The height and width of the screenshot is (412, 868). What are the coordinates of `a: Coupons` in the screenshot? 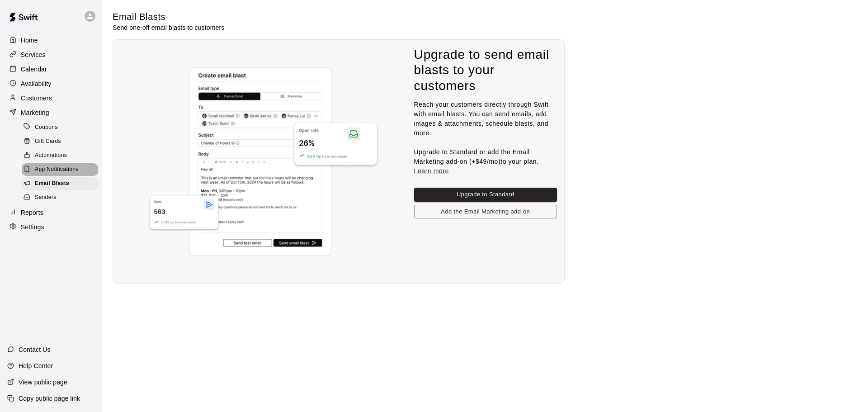 It's located at (62, 127).